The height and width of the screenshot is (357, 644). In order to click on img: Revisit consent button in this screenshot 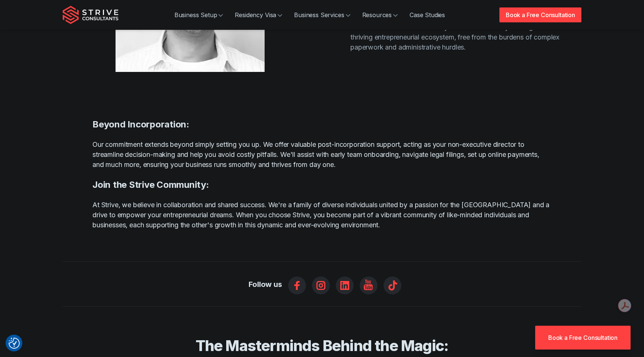, I will do `click(14, 343)`.